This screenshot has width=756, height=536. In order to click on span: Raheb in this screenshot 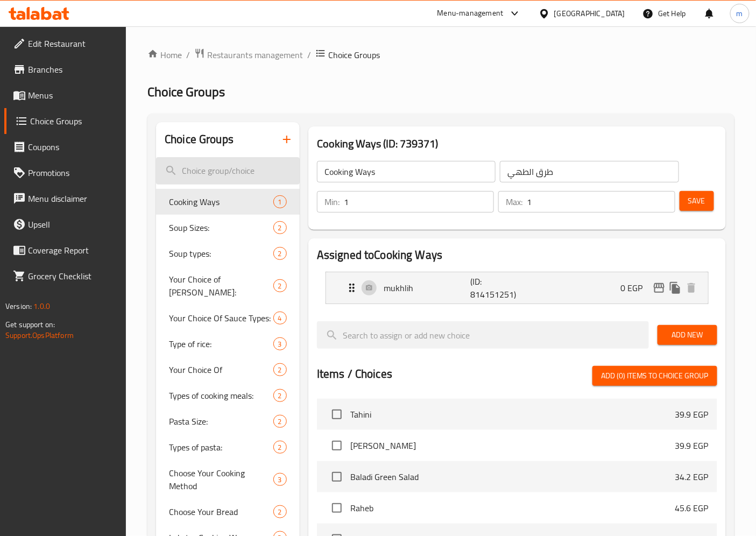, I will do `click(513, 508)`.